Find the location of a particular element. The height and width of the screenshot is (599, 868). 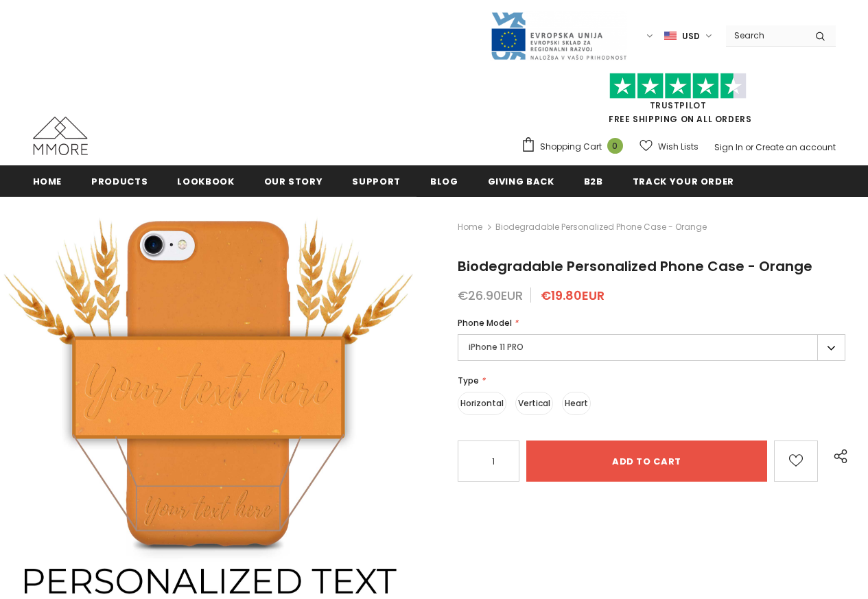

span: 0 is located at coordinates (615, 145).